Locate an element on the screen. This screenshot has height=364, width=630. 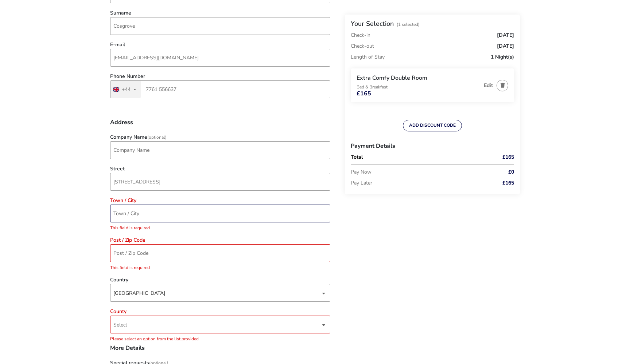
p: Length of Stay is located at coordinates (368, 57).